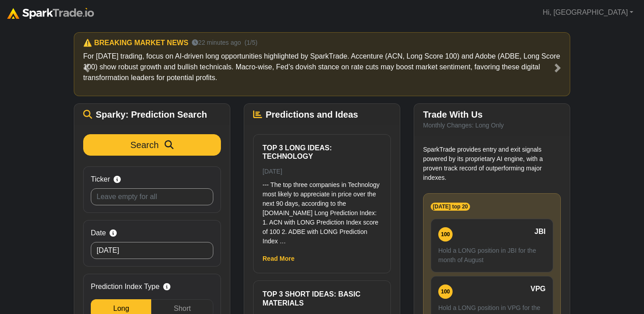  Describe the element at coordinates (538, 289) in the screenshot. I see `span: VPG` at that location.